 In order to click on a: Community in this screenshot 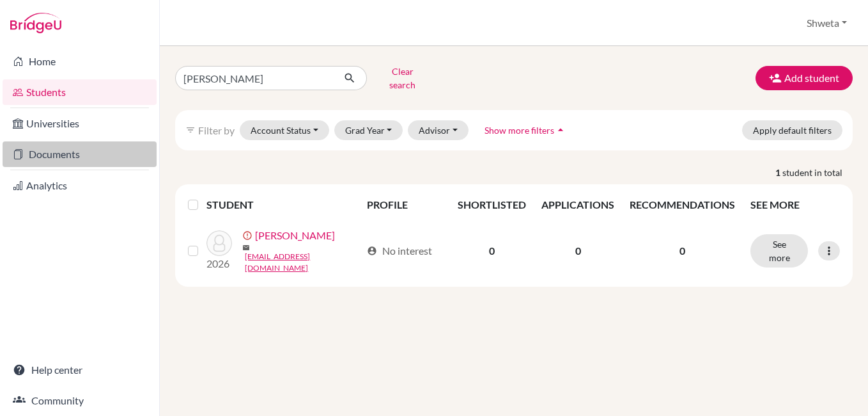, I will do `click(79, 400)`.